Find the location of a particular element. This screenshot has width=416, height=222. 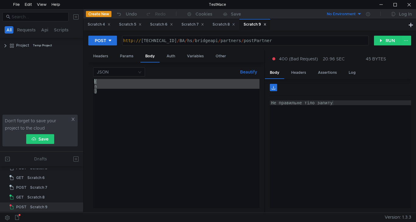

div: Log is located at coordinates (352, 73).